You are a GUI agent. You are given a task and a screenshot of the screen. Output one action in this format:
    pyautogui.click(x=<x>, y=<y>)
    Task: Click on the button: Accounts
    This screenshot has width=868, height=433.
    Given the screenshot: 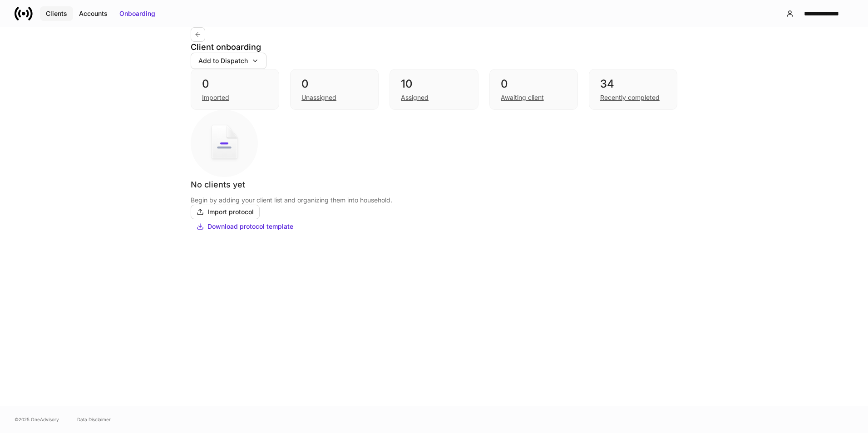 What is the action you would take?
    pyautogui.click(x=93, y=14)
    